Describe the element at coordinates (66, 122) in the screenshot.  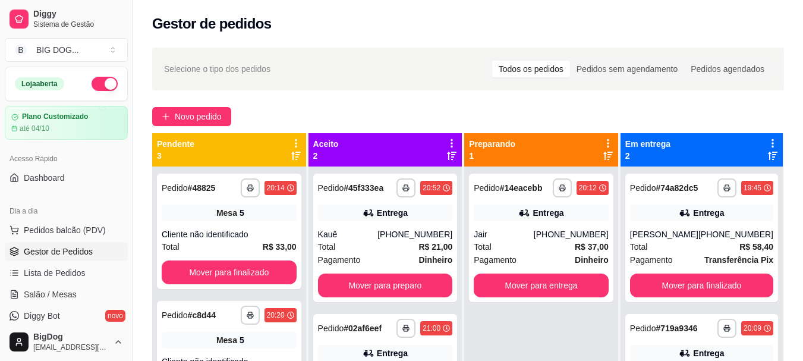
I see `a: Plano Customizadoaté 04/10` at that location.